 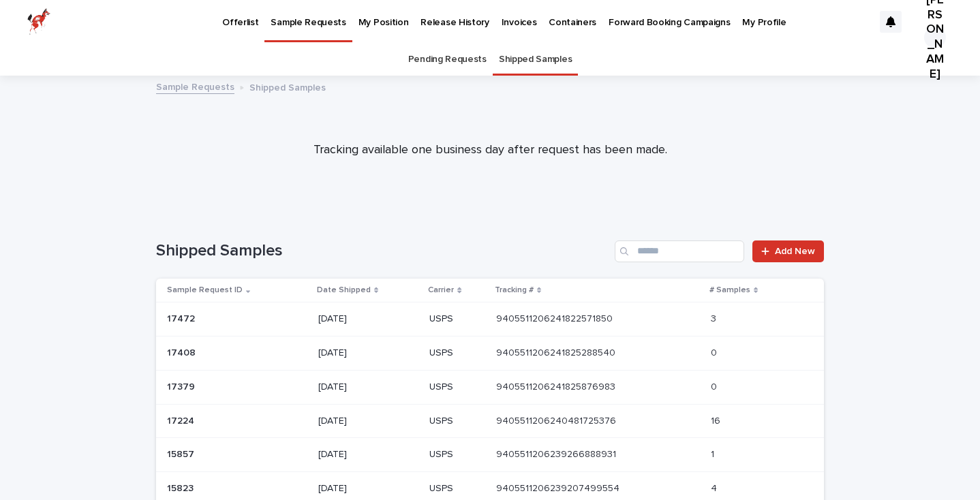 What do you see at coordinates (730, 290) in the screenshot?
I see `p: # Samples` at bounding box center [730, 290].